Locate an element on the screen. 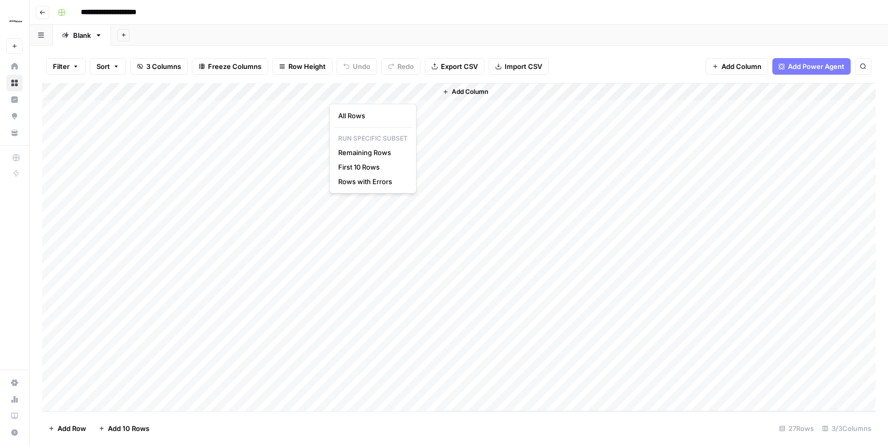 The height and width of the screenshot is (445, 888). a: Insights is located at coordinates (15, 100).